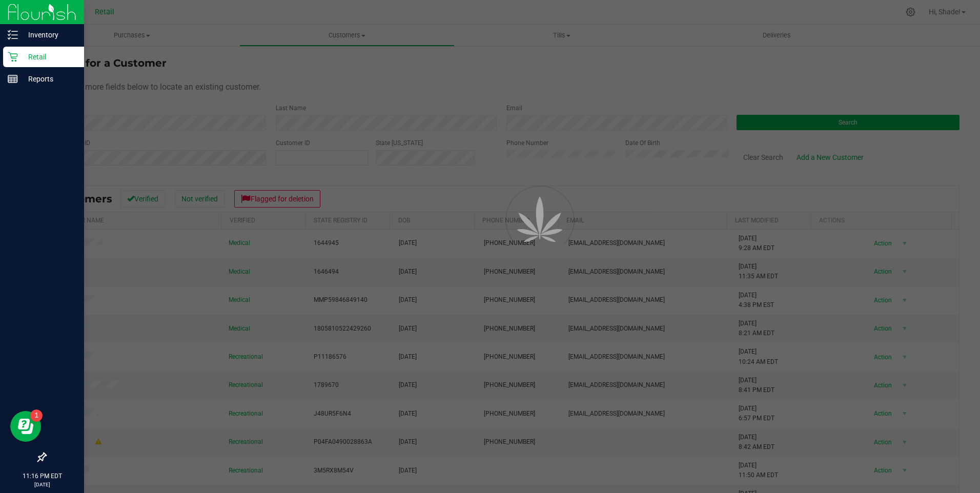 The width and height of the screenshot is (980, 493). Describe the element at coordinates (49, 57) in the screenshot. I see `p: Retail` at that location.